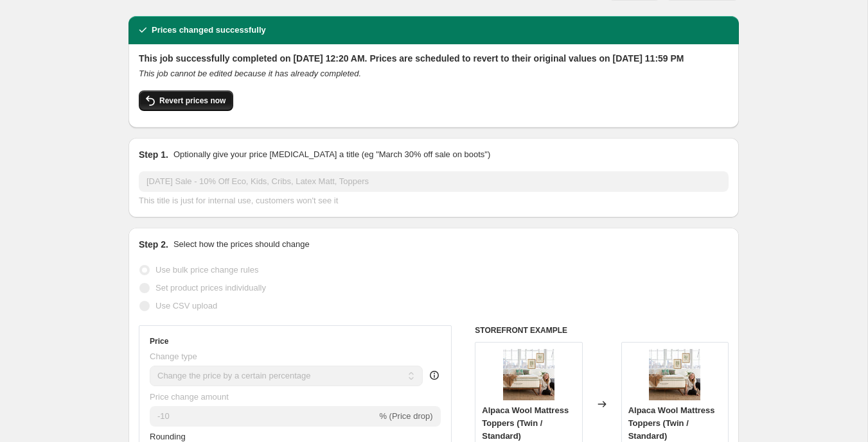 This screenshot has height=442, width=868. Describe the element at coordinates (153, 245) in the screenshot. I see `h2: Step 2.` at that location.